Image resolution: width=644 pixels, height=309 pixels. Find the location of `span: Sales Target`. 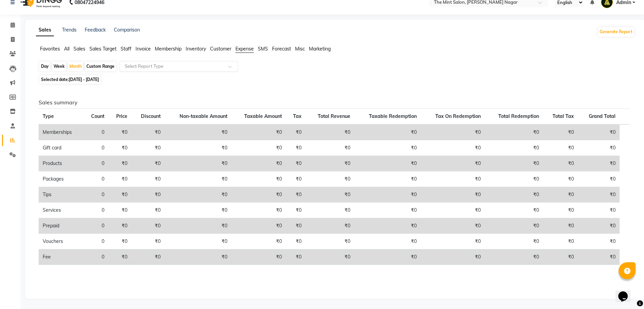

span: Sales Target is located at coordinates (103, 49).